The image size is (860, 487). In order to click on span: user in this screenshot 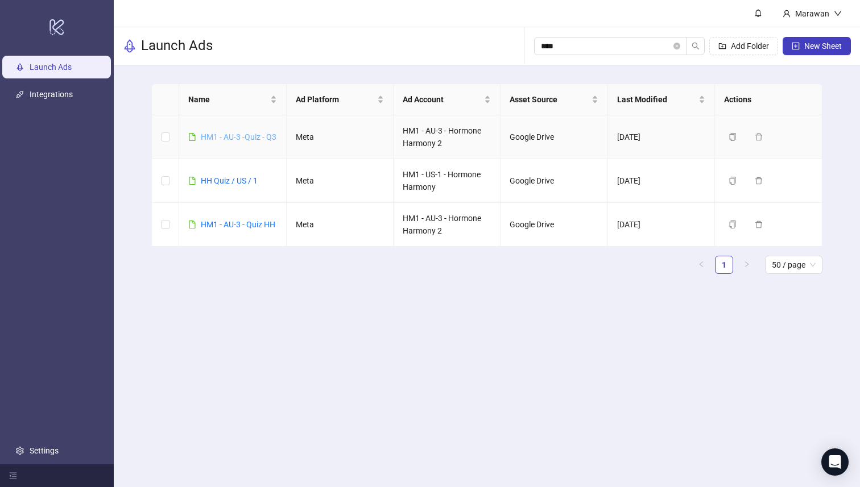, I will do `click(786, 14)`.